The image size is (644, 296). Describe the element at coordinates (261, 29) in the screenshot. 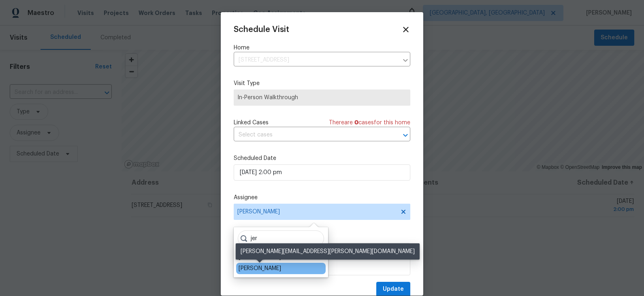

I see `span: Schedule Visit` at that location.